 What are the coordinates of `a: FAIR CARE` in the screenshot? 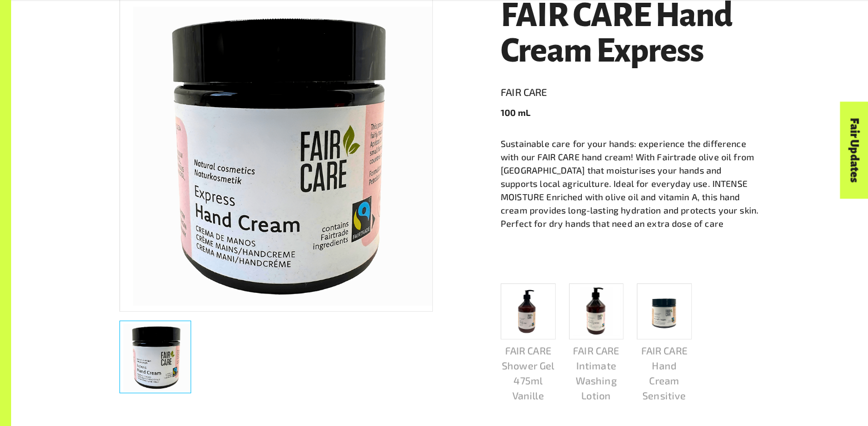 It's located at (631, 93).